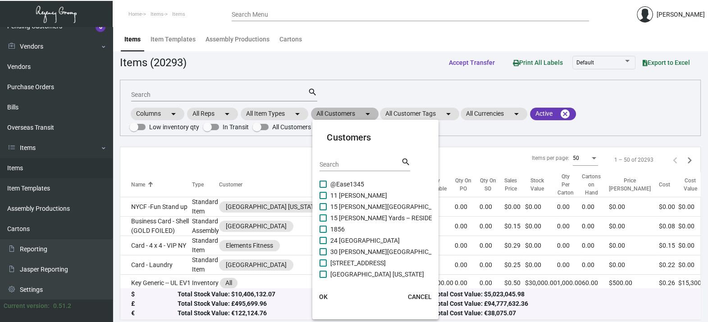 This screenshot has height=322, width=708. Describe the element at coordinates (62, 306) in the screenshot. I see `div: 0.51.2` at that location.